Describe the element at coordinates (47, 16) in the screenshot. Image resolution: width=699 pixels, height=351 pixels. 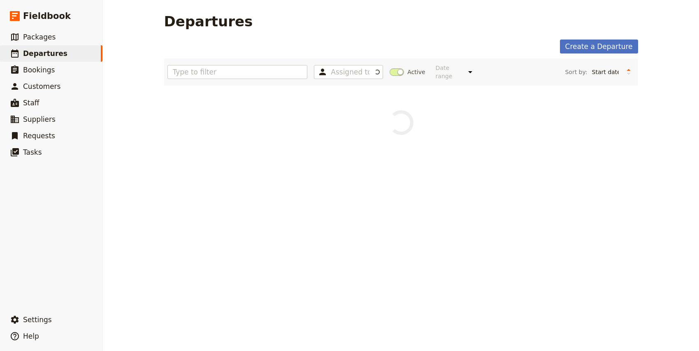
I see `span: Fieldbook` at that location.